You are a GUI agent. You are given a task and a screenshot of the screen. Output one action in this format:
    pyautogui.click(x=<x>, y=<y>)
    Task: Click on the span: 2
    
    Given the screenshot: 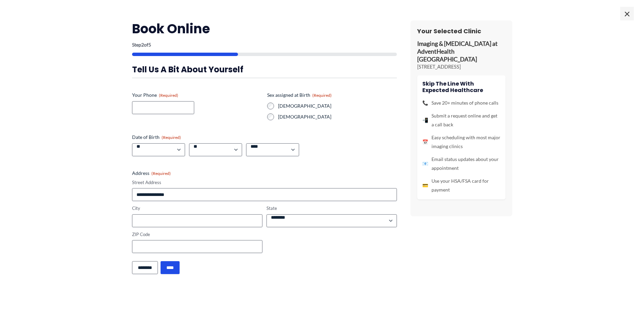 What is the action you would take?
    pyautogui.click(x=143, y=44)
    